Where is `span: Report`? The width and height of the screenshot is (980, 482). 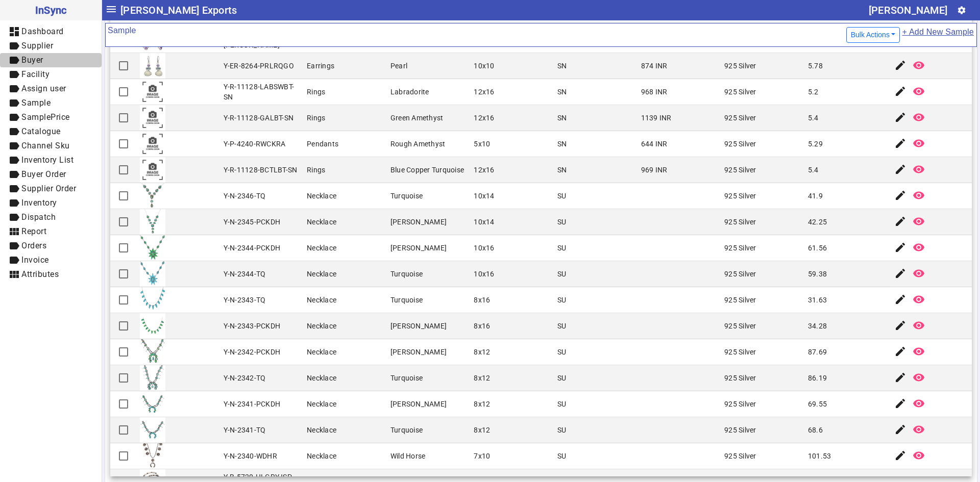
span: Report is located at coordinates (34, 232).